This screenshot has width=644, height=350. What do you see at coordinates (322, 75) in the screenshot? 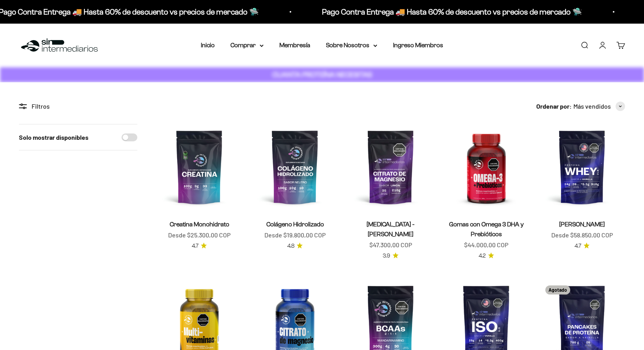
I see `strong: CUANTA PROTEÍNA NECESITAS` at bounding box center [322, 75].